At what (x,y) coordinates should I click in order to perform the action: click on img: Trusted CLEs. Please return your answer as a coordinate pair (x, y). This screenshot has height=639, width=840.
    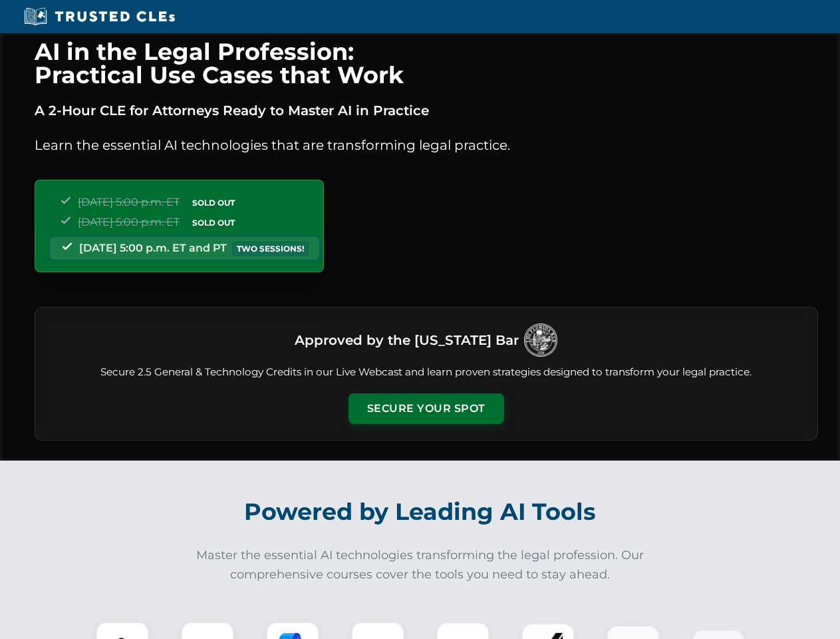
    Looking at the image, I should click on (99, 17).